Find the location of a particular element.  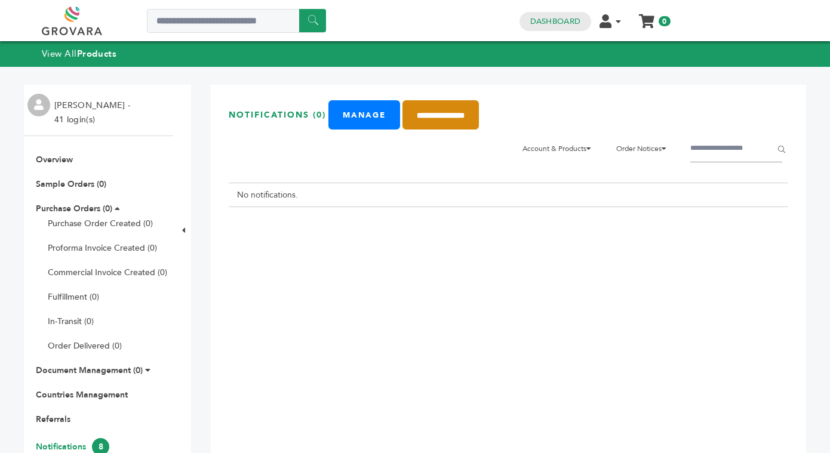

img: profile.png is located at coordinates (39, 105).